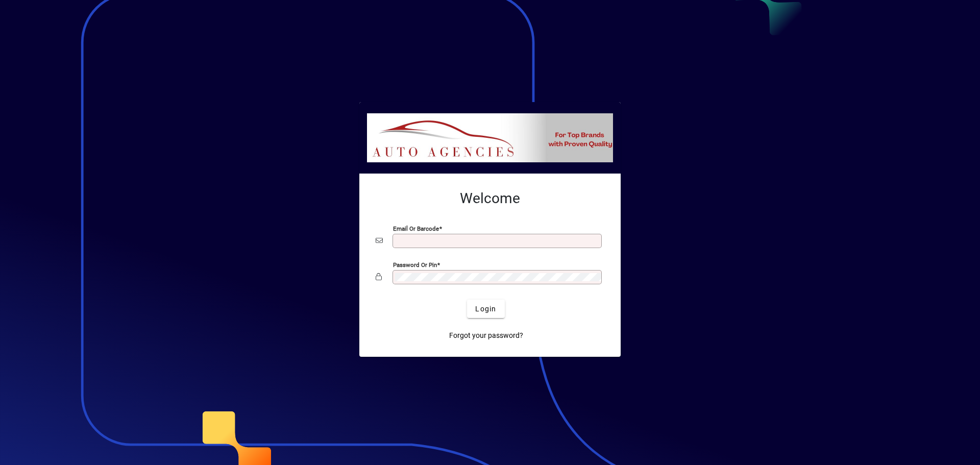 The height and width of the screenshot is (465, 980). Describe the element at coordinates (485, 335) in the screenshot. I see `a: Forgot your password?` at that location.